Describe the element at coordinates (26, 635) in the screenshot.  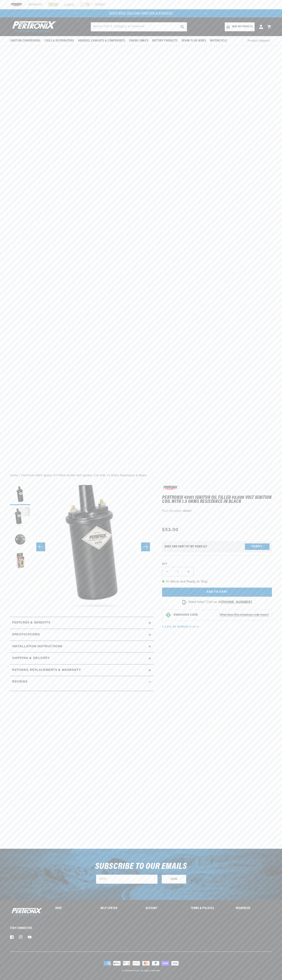
I see `h2: Specifications` at that location.